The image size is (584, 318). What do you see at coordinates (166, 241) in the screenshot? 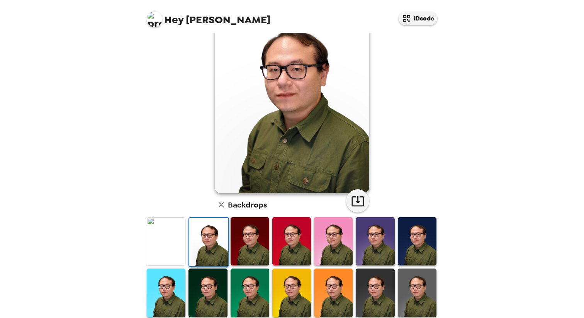
I see `img: Original` at bounding box center [166, 241].